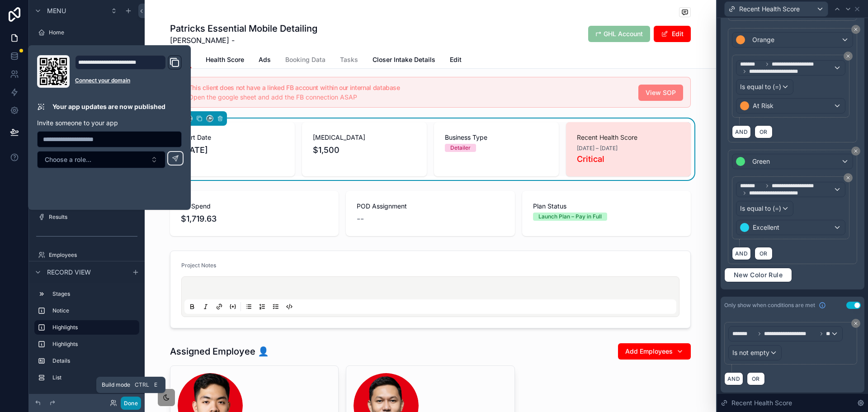 The height and width of the screenshot is (412, 868). Describe the element at coordinates (115, 385) in the screenshot. I see `span: Build mode` at that location.